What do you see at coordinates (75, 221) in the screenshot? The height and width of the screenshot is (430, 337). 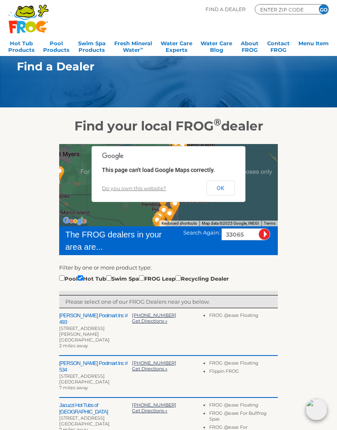 I see `img: Google` at bounding box center [75, 221].